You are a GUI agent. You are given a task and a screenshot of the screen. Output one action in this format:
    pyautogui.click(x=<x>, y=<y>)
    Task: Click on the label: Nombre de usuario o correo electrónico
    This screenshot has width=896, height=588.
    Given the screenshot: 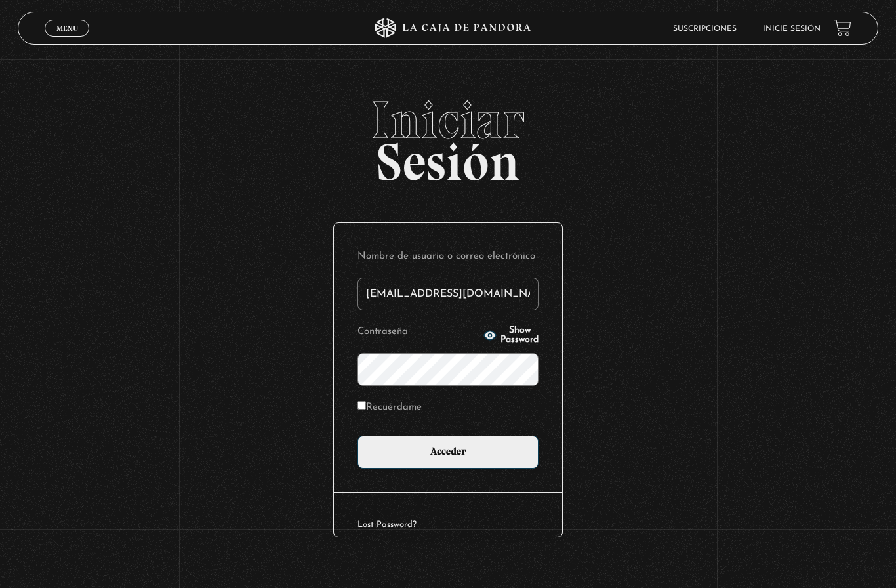 What is the action you would take?
    pyautogui.click(x=448, y=256)
    